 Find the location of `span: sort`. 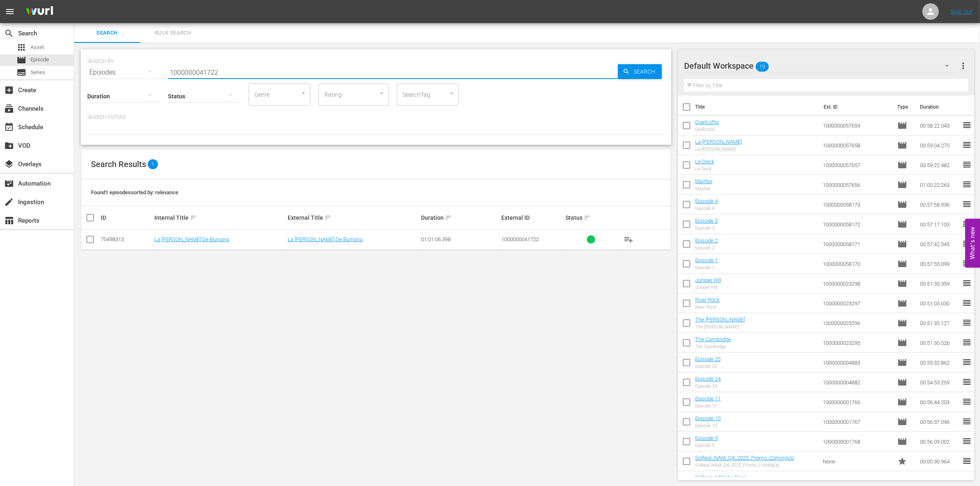

span: sort is located at coordinates (448, 218).